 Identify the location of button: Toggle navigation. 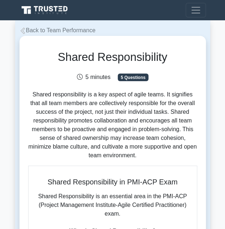
(196, 10).